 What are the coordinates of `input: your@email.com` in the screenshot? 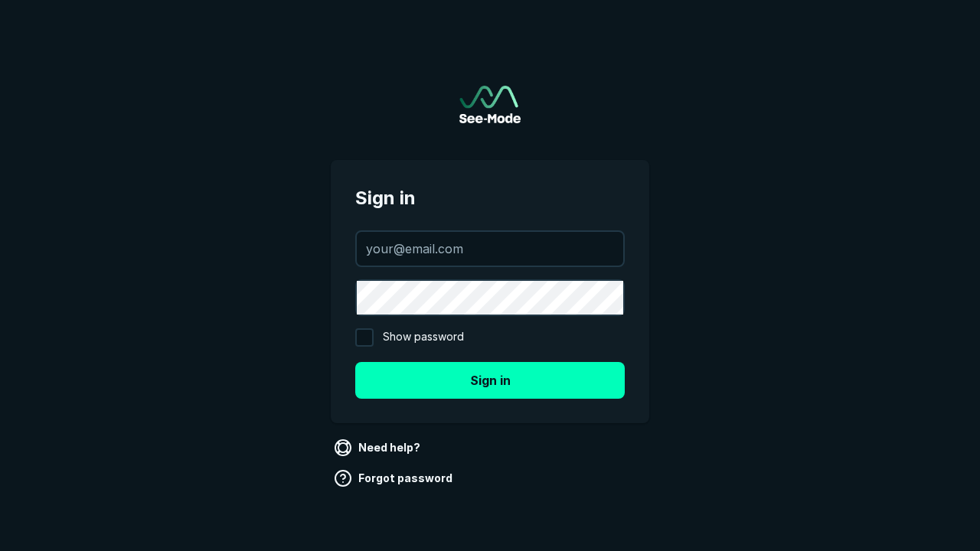 It's located at (490, 249).